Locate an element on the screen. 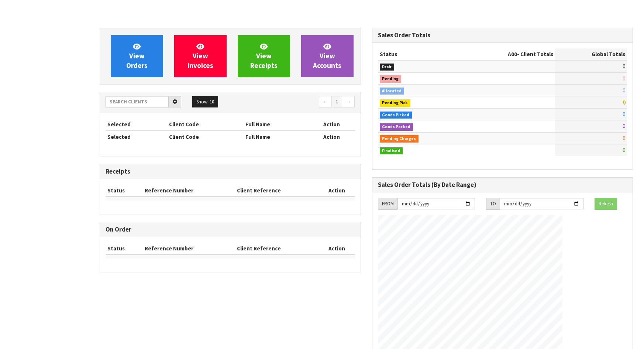 The width and height of the screenshot is (644, 349). span: Draft is located at coordinates (387, 67).